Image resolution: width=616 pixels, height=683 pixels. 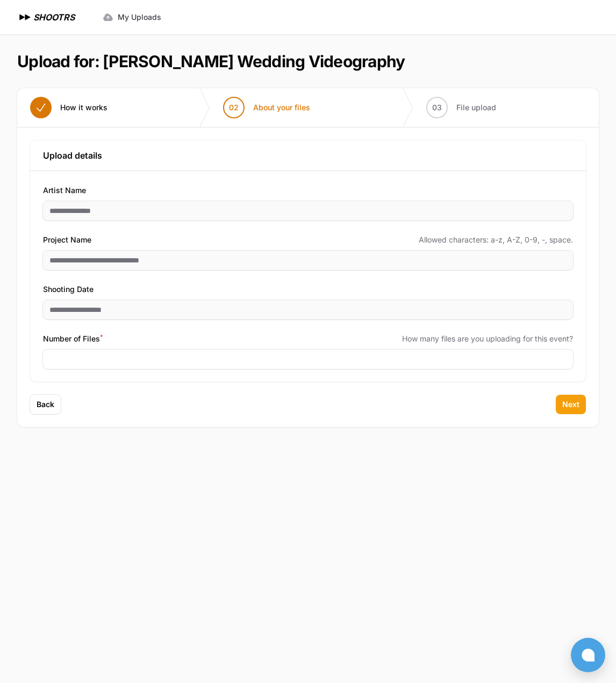 What do you see at coordinates (65, 190) in the screenshot?
I see `span: Artist Name` at bounding box center [65, 190].